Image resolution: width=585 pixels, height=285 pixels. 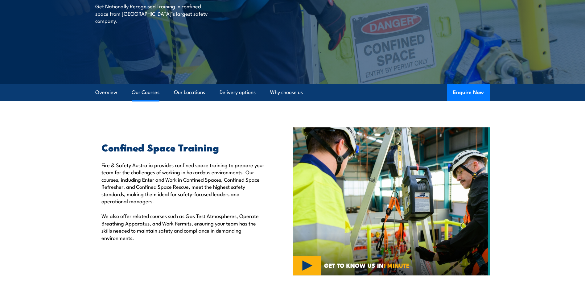 I want to click on a: Delivery options, so click(x=237, y=92).